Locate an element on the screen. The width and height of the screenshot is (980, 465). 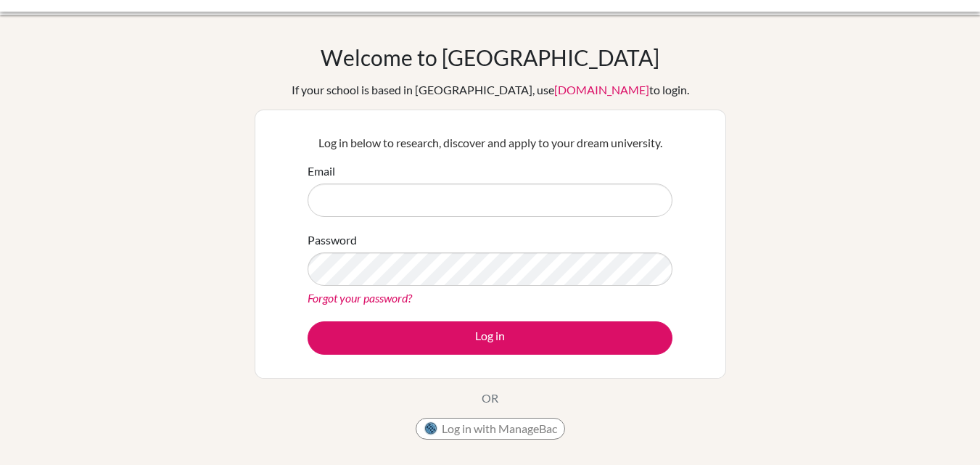
a: Forgot your password? is located at coordinates (360, 297).